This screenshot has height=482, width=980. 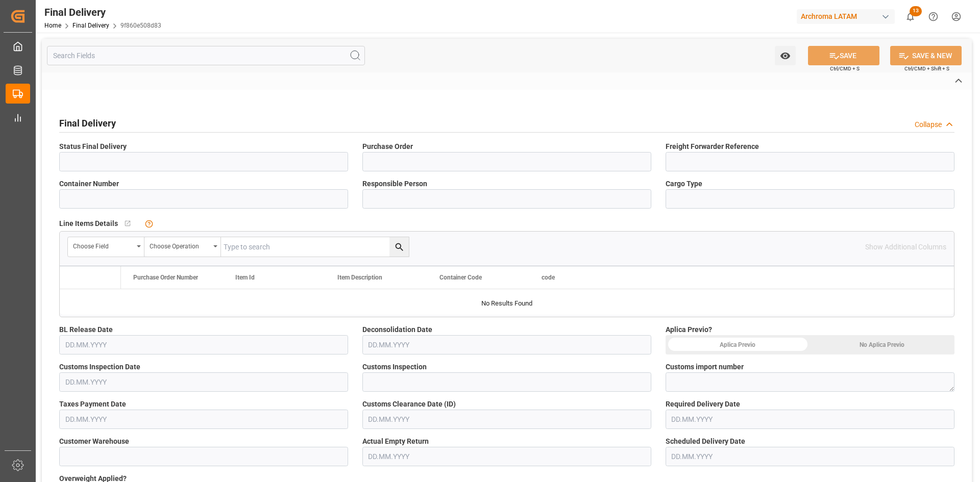 What do you see at coordinates (916, 12) in the screenshot?
I see `span: 13` at bounding box center [916, 12].